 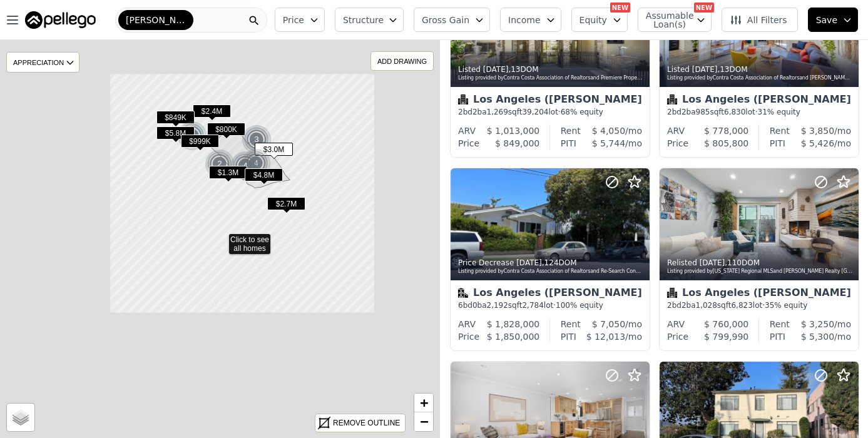 What do you see at coordinates (726, 324) in the screenshot?
I see `span: $ 760,000` at bounding box center [726, 324].